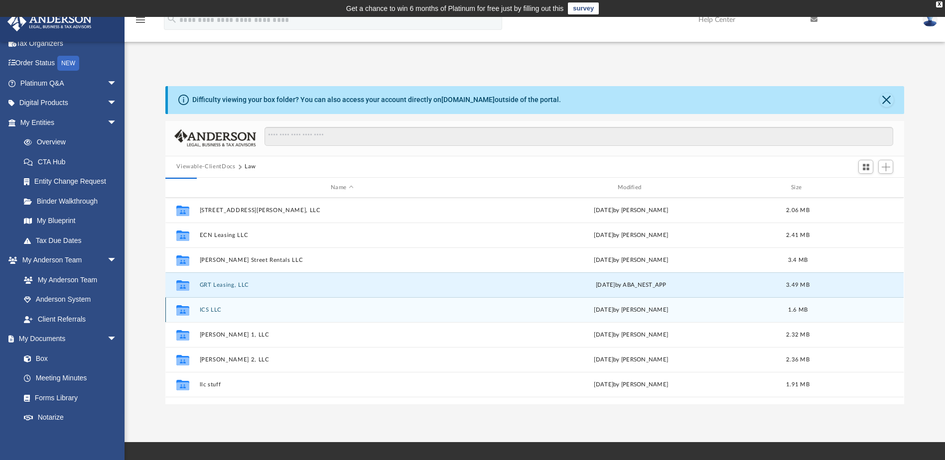  What do you see at coordinates (250, 167) in the screenshot?
I see `button: Law` at bounding box center [250, 167].